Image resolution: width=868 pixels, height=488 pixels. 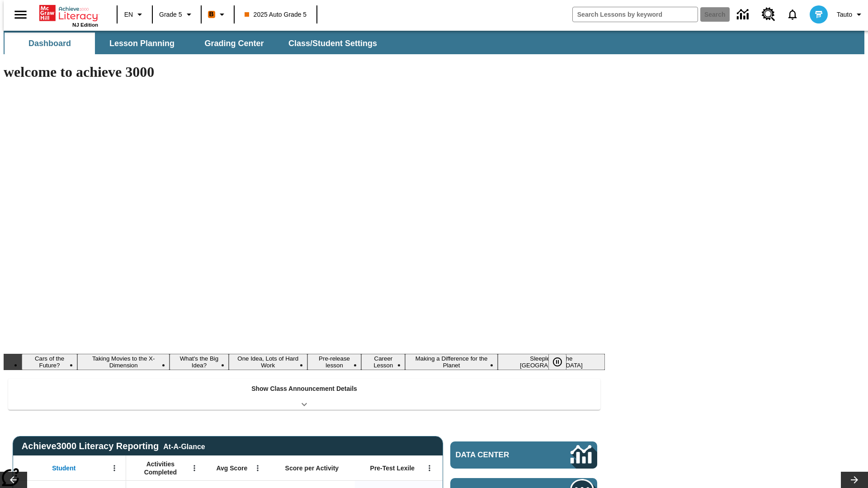 I want to click on h1: welcome to achieve 3000, so click(x=304, y=72).